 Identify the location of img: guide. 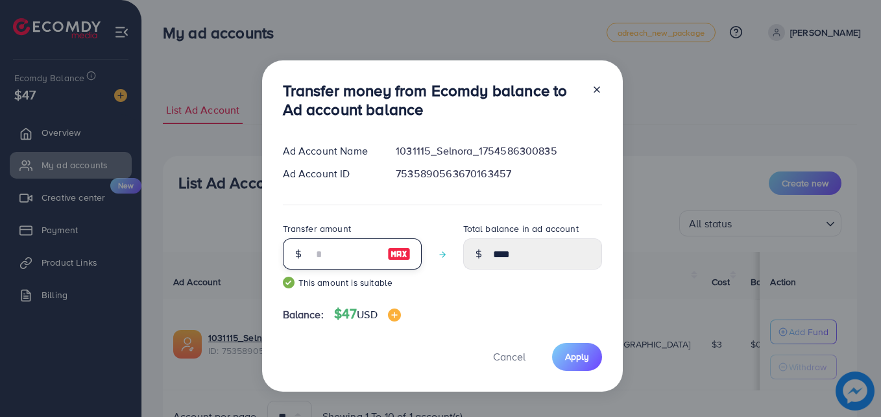
(289, 282).